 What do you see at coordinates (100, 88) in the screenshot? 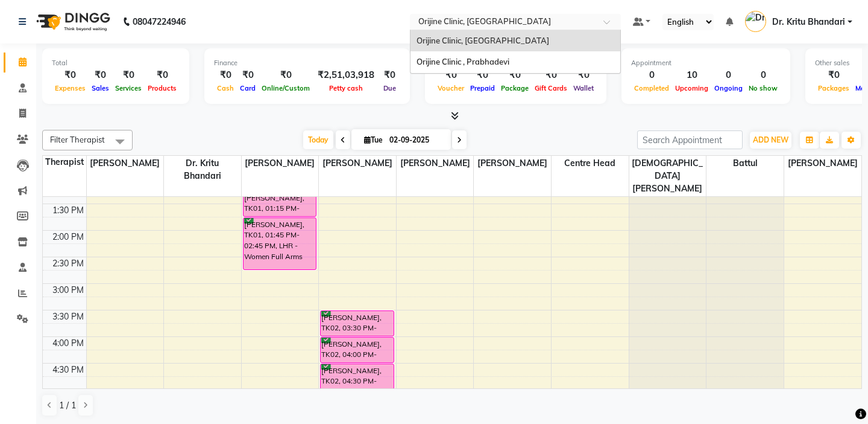
I see `span: Sales` at bounding box center [100, 88].